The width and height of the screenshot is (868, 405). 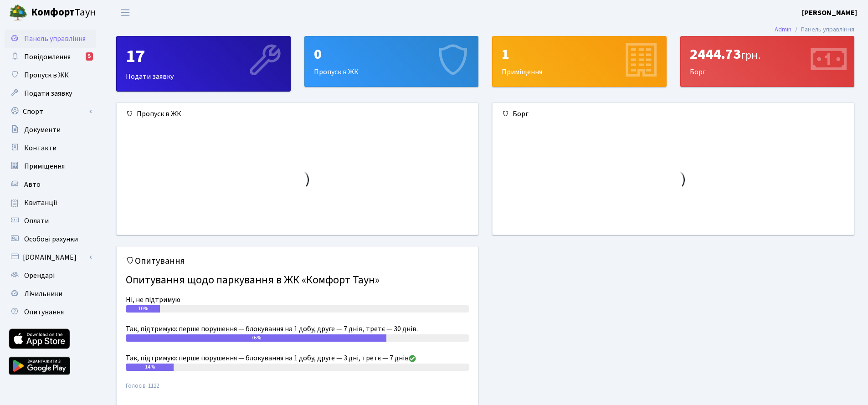 I want to click on div: 5, so click(x=89, y=56).